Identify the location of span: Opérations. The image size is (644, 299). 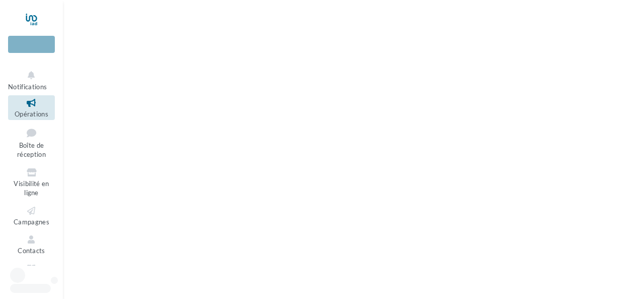
(31, 114).